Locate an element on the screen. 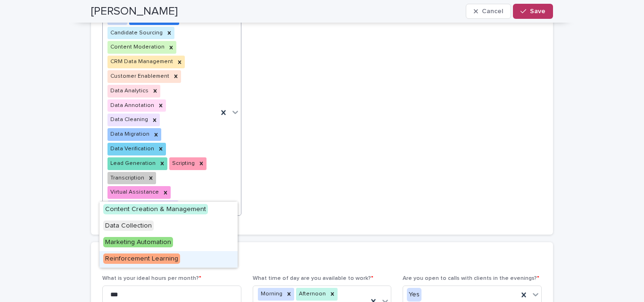 The width and height of the screenshot is (644, 302). span: Data Collection is located at coordinates (128, 226).